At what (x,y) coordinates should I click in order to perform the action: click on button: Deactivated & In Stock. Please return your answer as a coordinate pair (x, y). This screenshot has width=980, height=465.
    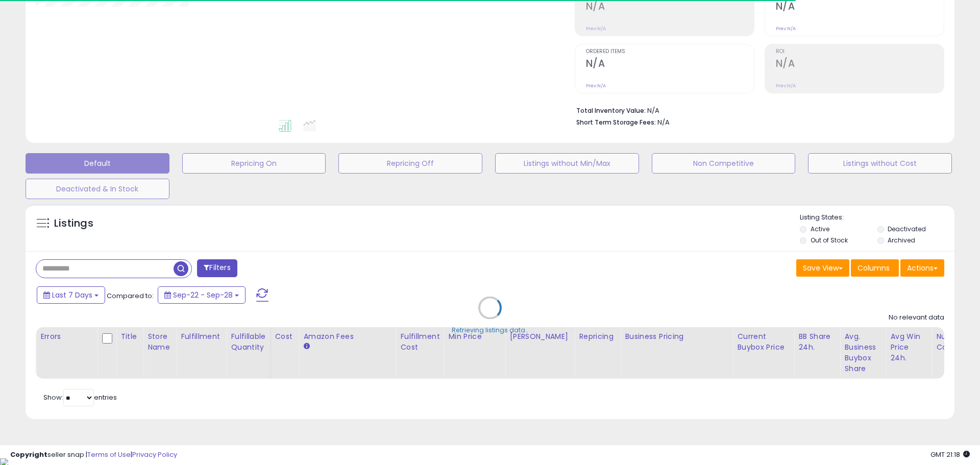
    Looking at the image, I should click on (97, 189).